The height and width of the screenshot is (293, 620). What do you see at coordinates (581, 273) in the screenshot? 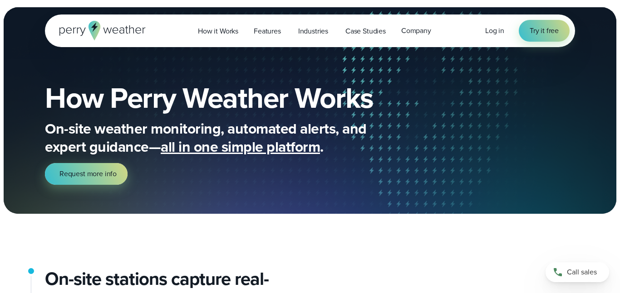
I see `span: Call sales` at bounding box center [581, 273].